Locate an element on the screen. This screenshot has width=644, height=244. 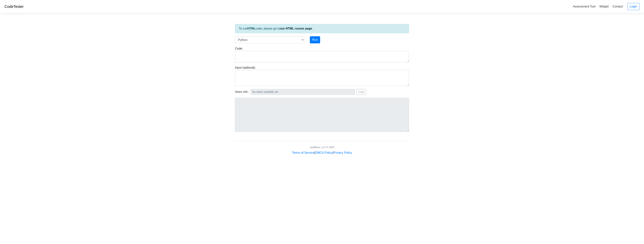
a: Assessment Tool is located at coordinates (584, 6).